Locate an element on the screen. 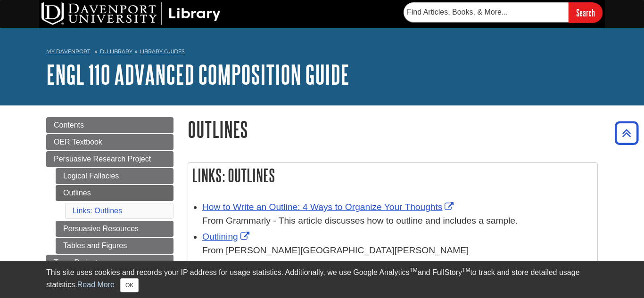  a: Logical Fallacies is located at coordinates (115, 176).